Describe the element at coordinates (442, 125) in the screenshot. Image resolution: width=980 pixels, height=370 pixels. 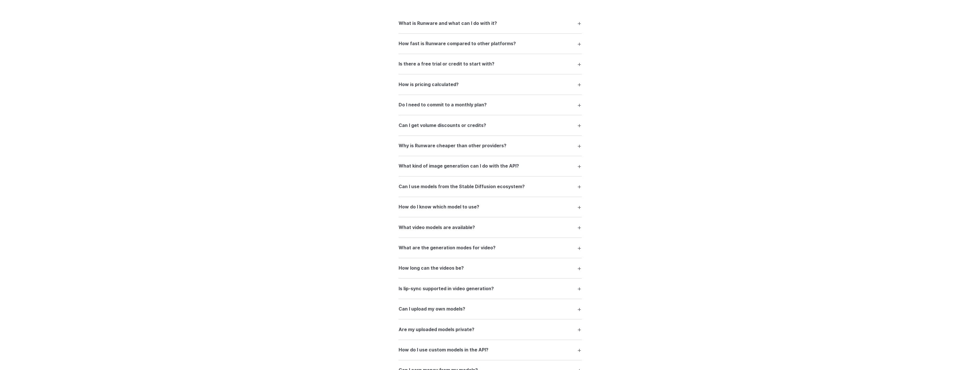
I see `h3: Can I get volume discounts or credits?` at that location.